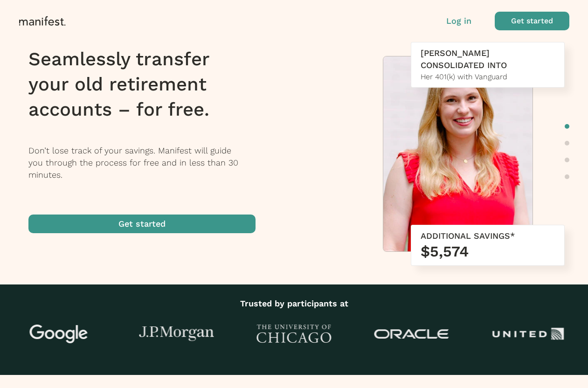  What do you see at coordinates (459, 21) in the screenshot?
I see `button: Log in` at bounding box center [459, 21].